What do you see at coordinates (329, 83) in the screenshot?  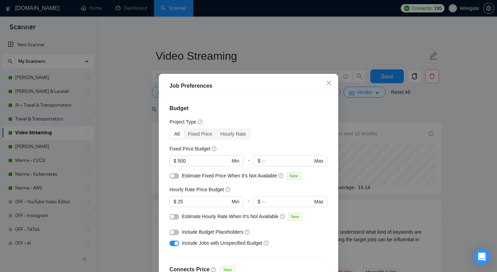 I see `span: close` at bounding box center [329, 83].